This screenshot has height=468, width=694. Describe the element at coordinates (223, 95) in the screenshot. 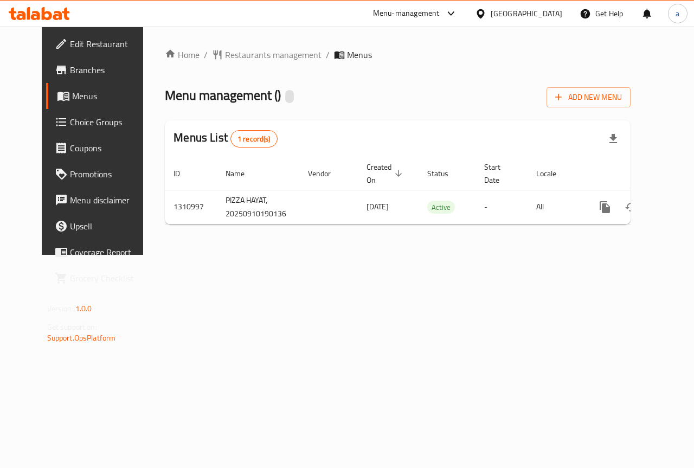

I see `span: Menu management ( )` at that location.